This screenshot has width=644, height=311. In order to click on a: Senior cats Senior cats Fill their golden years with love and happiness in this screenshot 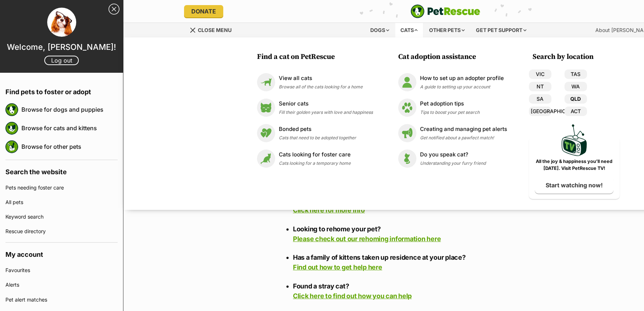, I will do `click(315, 107)`.